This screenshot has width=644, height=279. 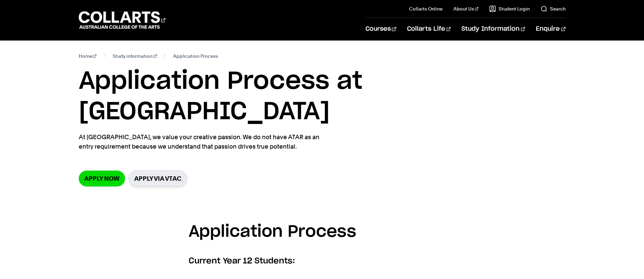 I want to click on a: Courses, so click(x=380, y=29).